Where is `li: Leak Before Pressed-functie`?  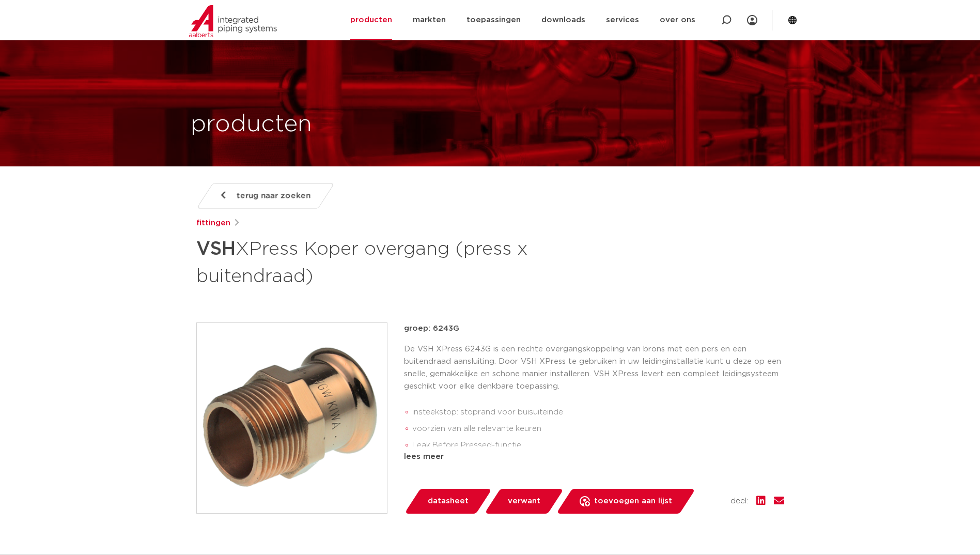 li: Leak Before Pressed-functie is located at coordinates (598, 446).